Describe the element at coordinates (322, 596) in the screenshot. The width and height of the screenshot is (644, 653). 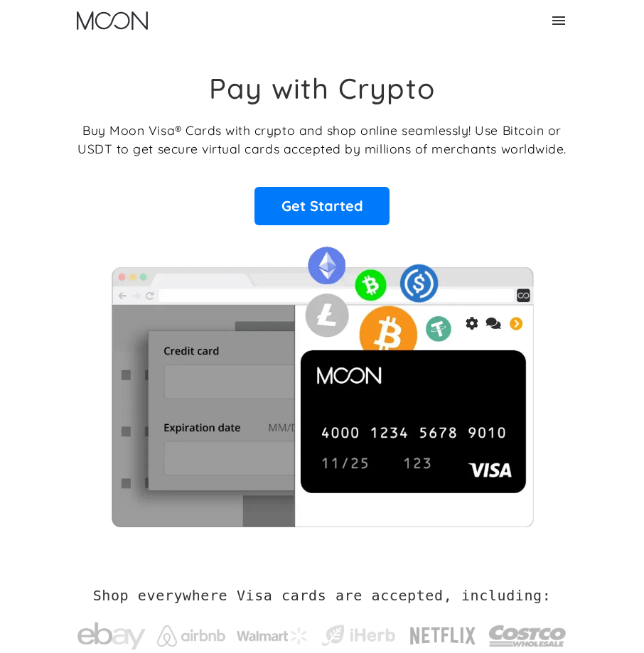
I see `h2: Shop everywhere Visa cards are accepted, including:` at that location.